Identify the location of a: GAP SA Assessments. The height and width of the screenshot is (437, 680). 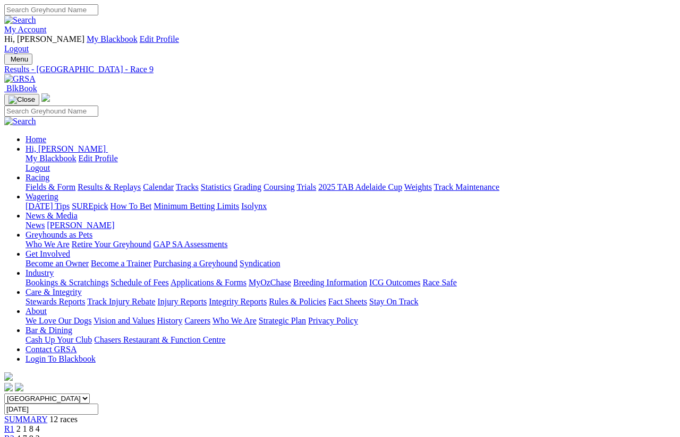
(191, 244).